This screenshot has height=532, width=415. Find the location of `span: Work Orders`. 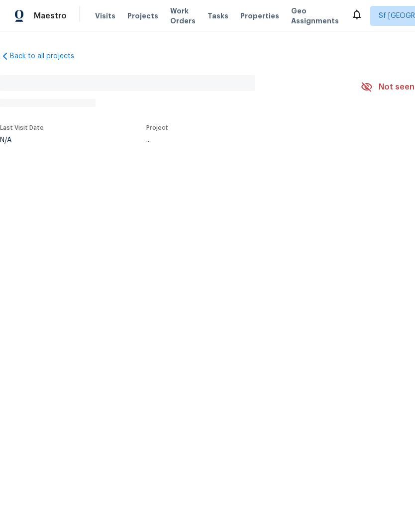

span: Work Orders is located at coordinates (182, 16).